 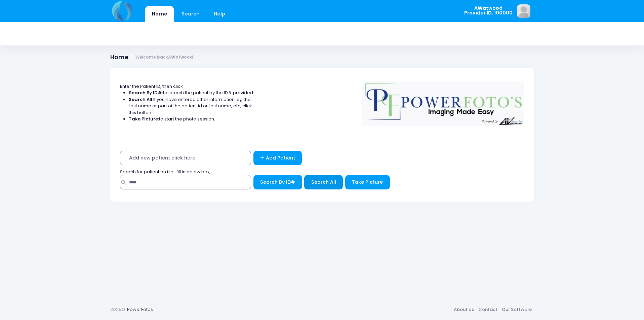 I want to click on img: Logo, so click(x=443, y=101).